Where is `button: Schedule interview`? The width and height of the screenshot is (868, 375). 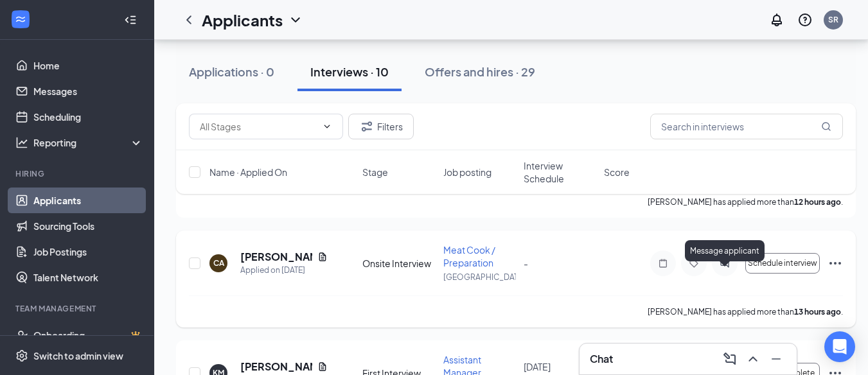
button: Schedule interview is located at coordinates (782, 263).